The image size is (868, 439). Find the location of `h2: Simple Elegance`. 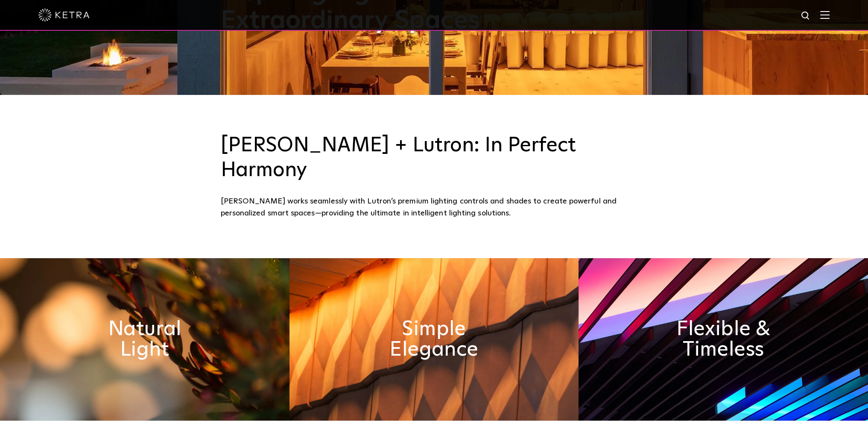

h2: Simple Elegance is located at coordinates (434, 339).